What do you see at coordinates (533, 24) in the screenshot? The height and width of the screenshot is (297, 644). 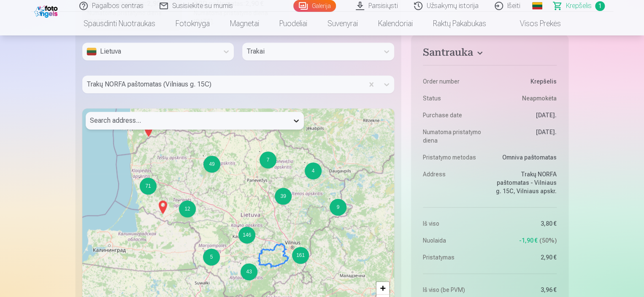 I see `a: Visos prekės` at bounding box center [533, 24].